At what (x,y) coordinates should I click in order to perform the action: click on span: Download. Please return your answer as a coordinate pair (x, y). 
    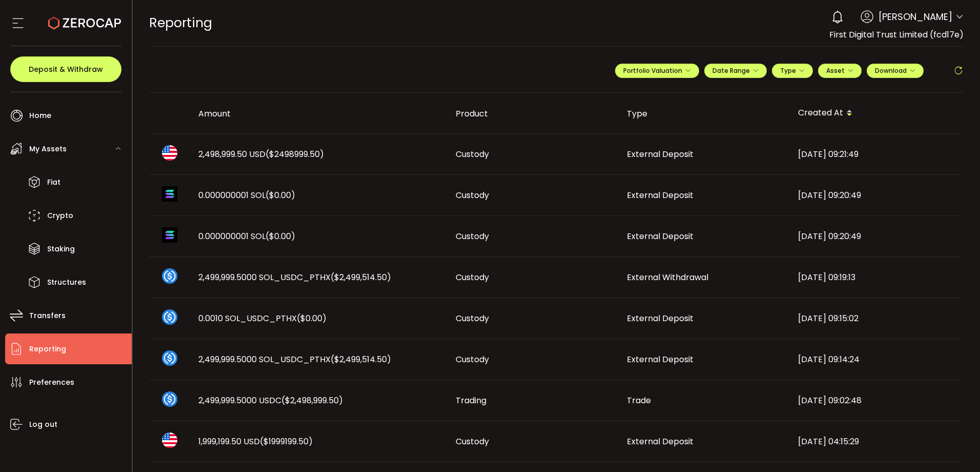
    Looking at the image, I should click on (895, 70).